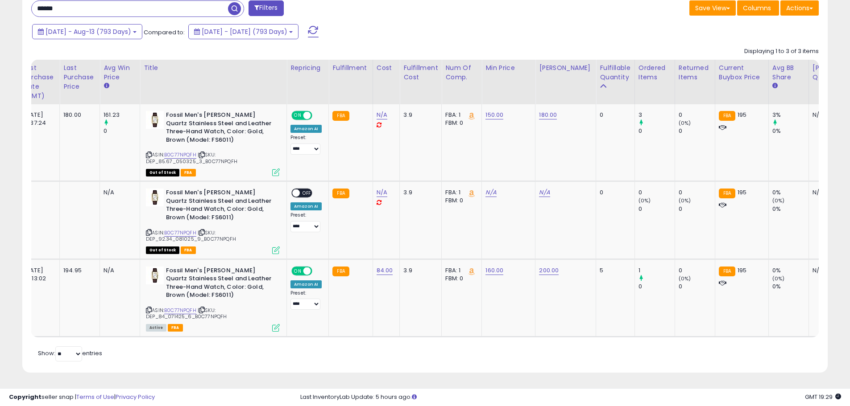  Describe the element at coordinates (350, 68) in the screenshot. I see `div: Fulfillment` at that location.